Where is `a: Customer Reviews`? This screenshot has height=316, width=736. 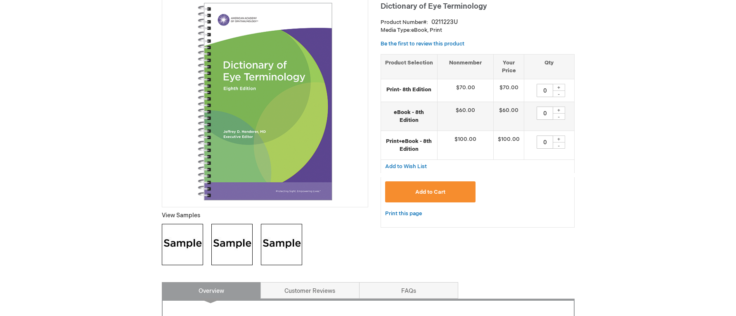 a: Customer Reviews is located at coordinates (310, 290).